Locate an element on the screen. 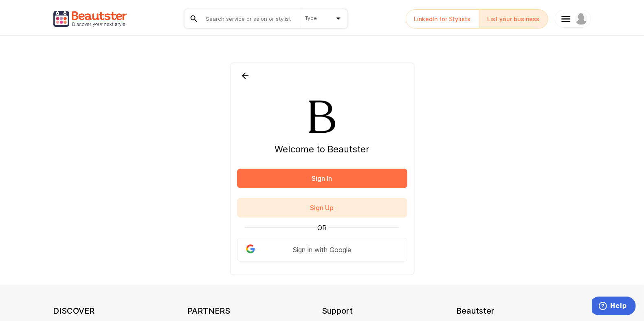  span: Type is located at coordinates (311, 18).